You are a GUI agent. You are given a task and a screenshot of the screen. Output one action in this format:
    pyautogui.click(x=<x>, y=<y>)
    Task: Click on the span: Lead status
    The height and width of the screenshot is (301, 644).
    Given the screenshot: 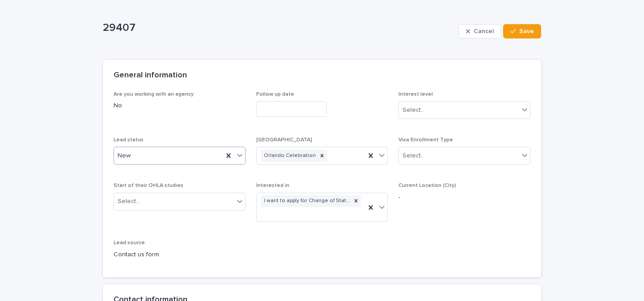 What is the action you would take?
    pyautogui.click(x=129, y=140)
    